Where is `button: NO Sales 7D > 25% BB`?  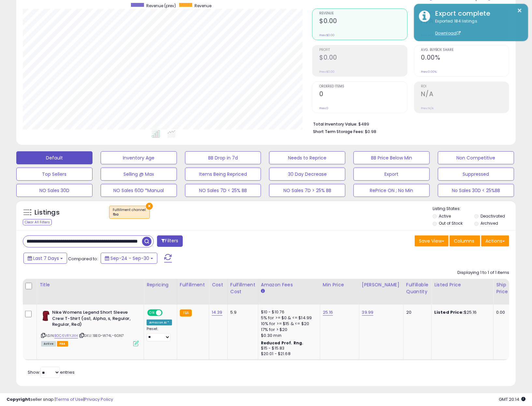
button: NO Sales 7D > 25% BB is located at coordinates (307, 190).